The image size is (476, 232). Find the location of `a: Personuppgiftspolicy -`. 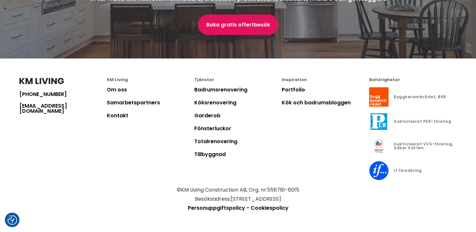

a: Personuppgiftspolicy - is located at coordinates (218, 208).